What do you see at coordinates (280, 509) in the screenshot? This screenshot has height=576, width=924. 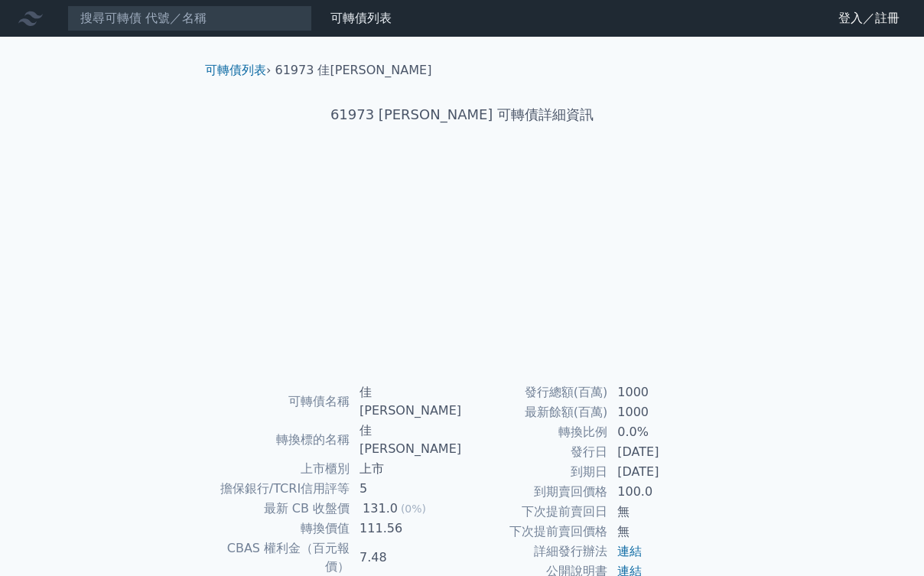 I see `td: 最新 CB 收盤價` at bounding box center [280, 509].